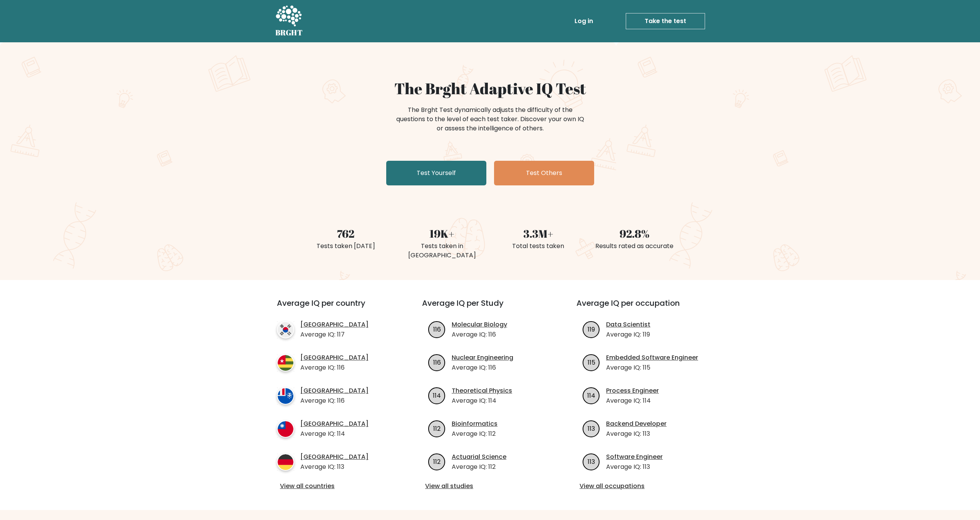  I want to click on div: 3.3M+, so click(539, 234).